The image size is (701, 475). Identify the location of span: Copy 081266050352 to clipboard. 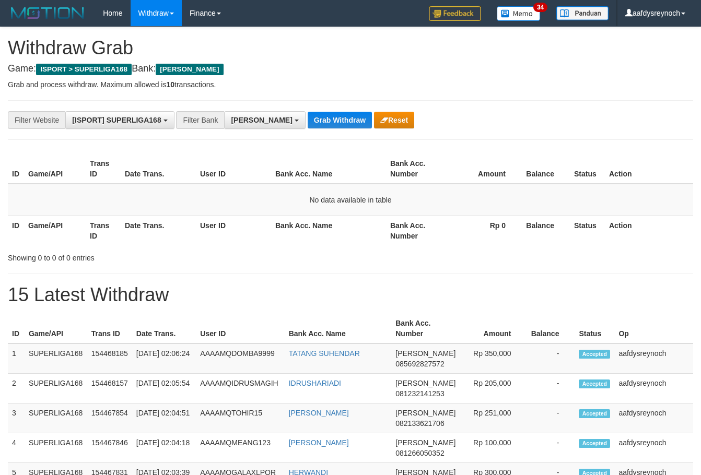
(419, 453).